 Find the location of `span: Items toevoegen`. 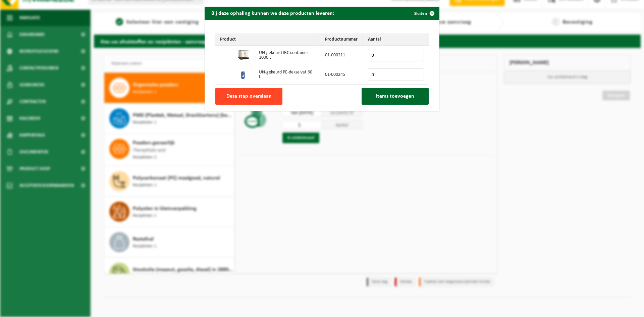

span: Items toevoegen is located at coordinates (395, 96).